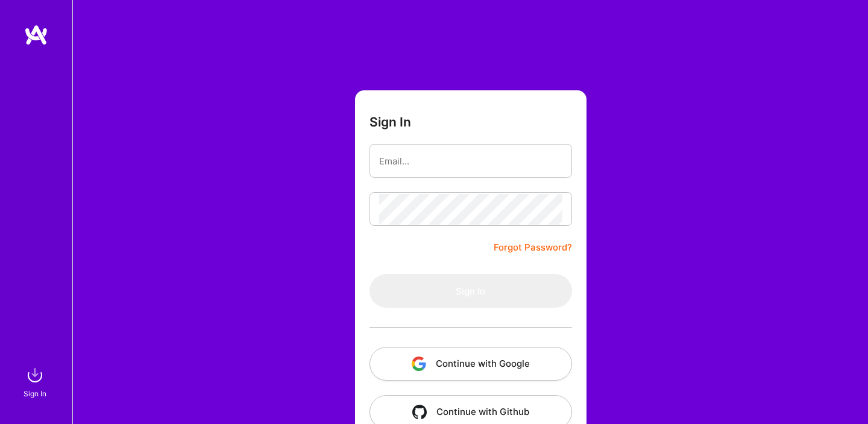 The image size is (868, 424). I want to click on a: Forgot Password?, so click(533, 247).